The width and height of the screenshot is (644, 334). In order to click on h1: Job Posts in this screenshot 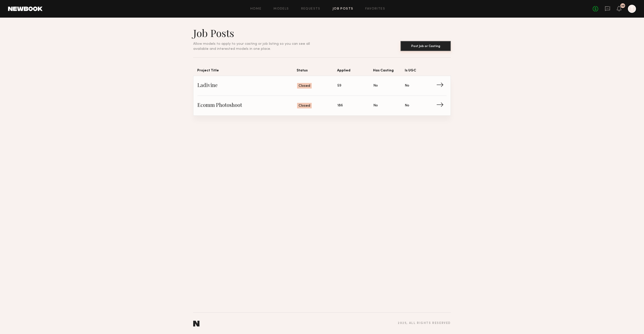, I will do `click(258, 33)`.